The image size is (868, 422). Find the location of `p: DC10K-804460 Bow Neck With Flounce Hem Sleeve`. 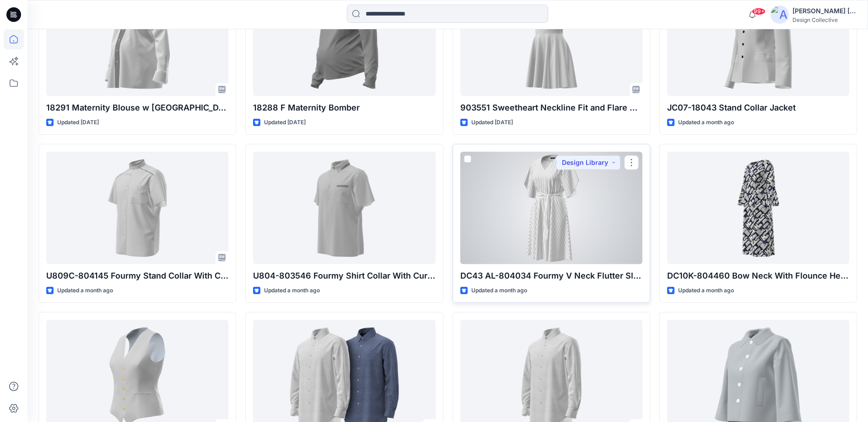

p: DC10K-804460 Bow Neck With Flounce Hem Sleeve is located at coordinates (758, 276).